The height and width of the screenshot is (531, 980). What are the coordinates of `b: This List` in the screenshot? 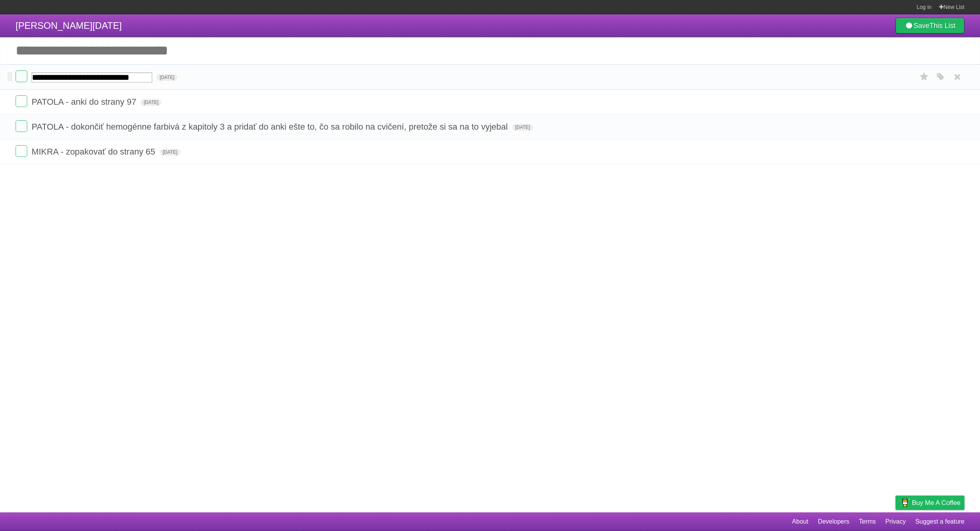 It's located at (942, 25).